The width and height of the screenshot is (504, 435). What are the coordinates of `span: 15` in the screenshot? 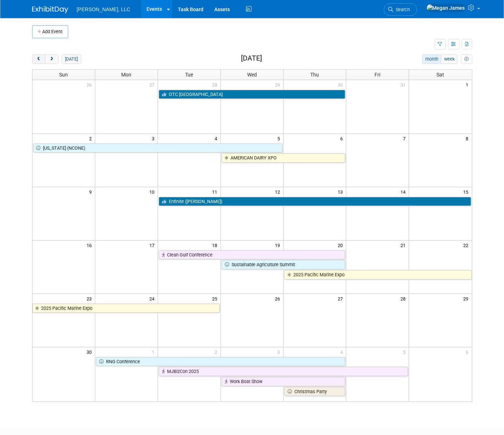 It's located at (467, 191).